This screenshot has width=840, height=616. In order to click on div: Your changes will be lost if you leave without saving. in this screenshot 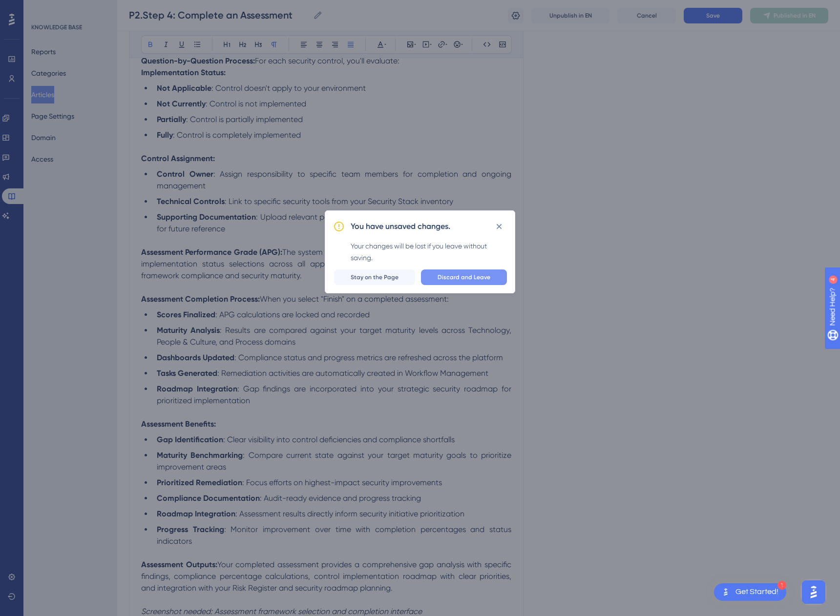, I will do `click(428, 252)`.